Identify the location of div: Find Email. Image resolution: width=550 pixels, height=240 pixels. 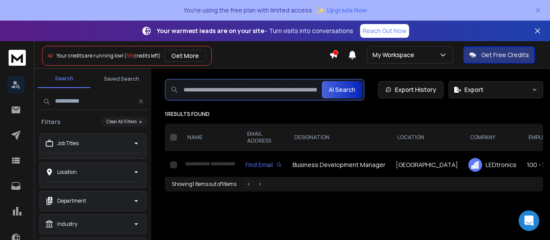
(264, 165).